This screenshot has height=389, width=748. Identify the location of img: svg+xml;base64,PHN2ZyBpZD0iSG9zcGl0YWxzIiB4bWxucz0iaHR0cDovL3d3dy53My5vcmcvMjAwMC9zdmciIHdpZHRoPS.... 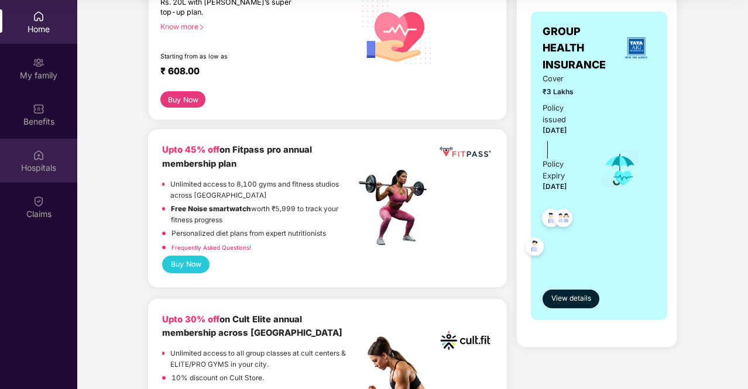
(39, 155).